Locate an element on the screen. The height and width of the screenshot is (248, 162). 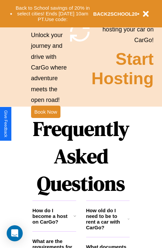
h1: Frequently Asked Questions is located at coordinates (81, 156).